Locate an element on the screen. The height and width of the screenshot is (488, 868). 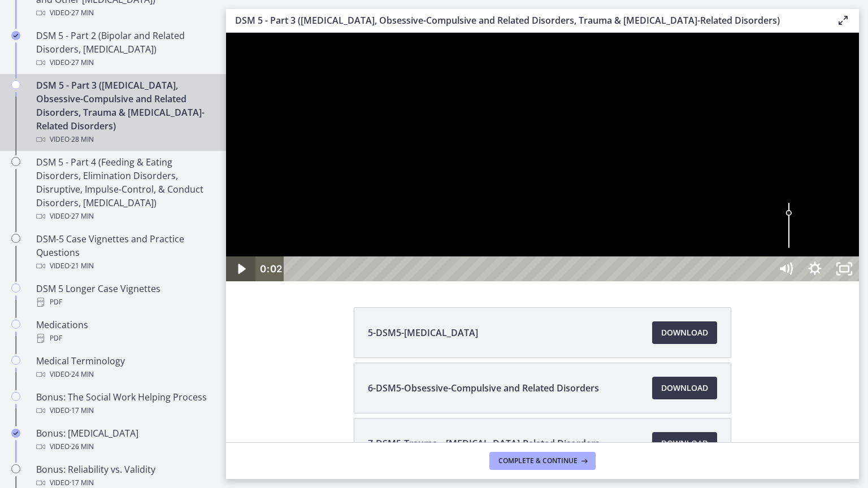
div: Volume is located at coordinates (563, 192).